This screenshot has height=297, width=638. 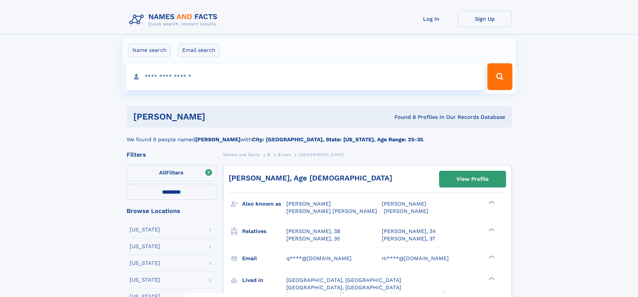 I want to click on span: B, so click(x=269, y=155).